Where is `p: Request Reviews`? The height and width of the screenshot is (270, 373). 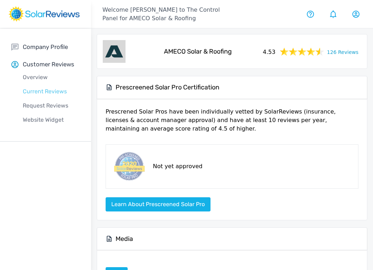 p: Request Reviews is located at coordinates (51, 106).